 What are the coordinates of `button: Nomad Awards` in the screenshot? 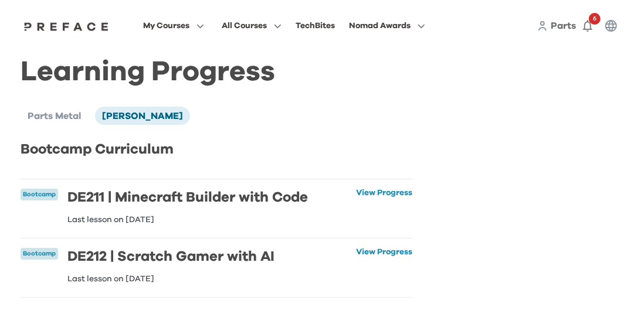 It's located at (387, 26).